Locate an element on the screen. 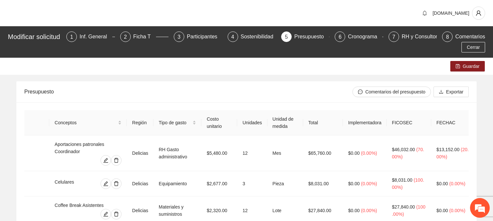 The width and height of the screenshot is (493, 221). span: Comentarios del presupuesto is located at coordinates (395, 92).